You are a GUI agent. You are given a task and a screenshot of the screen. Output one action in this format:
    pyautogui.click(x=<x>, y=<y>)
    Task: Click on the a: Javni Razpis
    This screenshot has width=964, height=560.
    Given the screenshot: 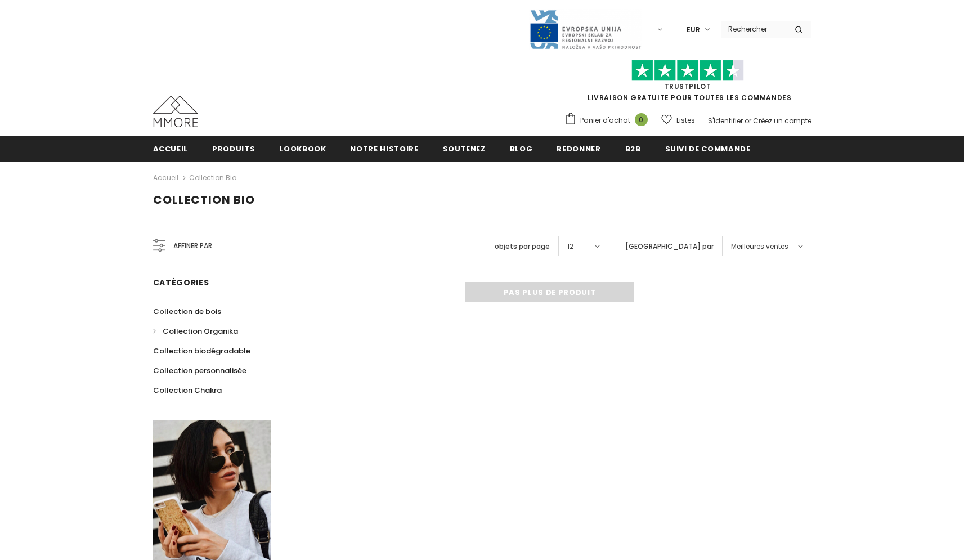 What is the action you would take?
    pyautogui.click(x=586, y=29)
    